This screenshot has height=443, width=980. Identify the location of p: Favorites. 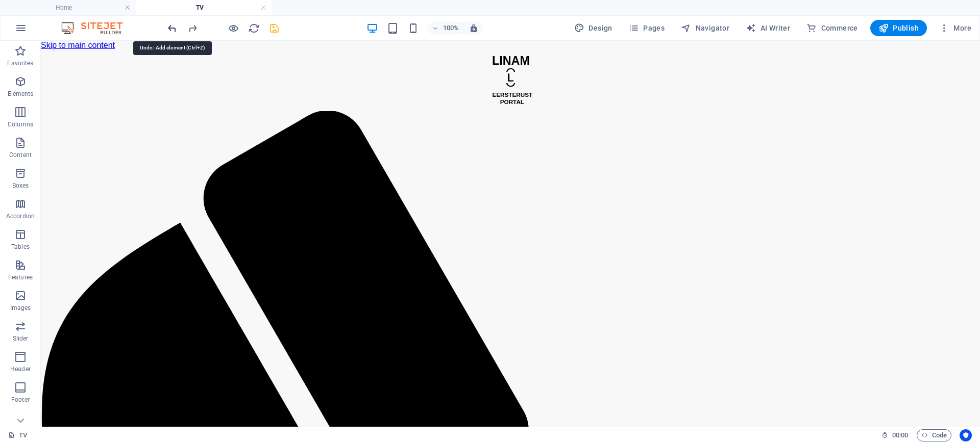
(20, 63).